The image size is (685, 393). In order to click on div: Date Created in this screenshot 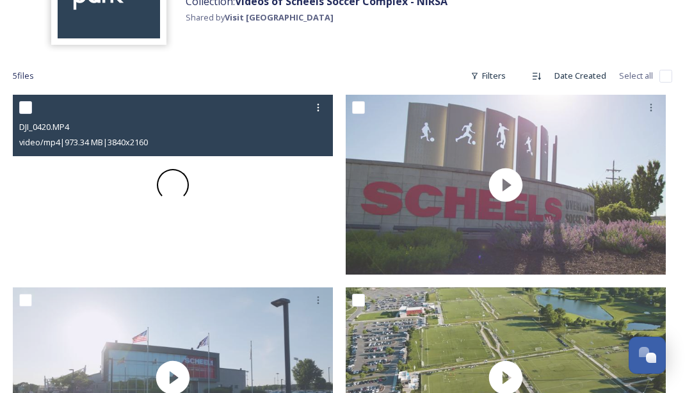, I will do `click(580, 76)`.